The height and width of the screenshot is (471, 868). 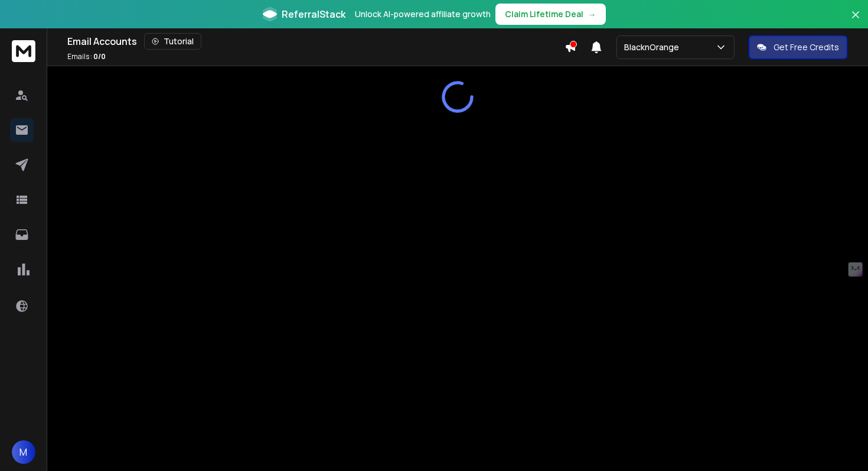 What do you see at coordinates (806, 47) in the screenshot?
I see `p: Get Free Credits` at bounding box center [806, 47].